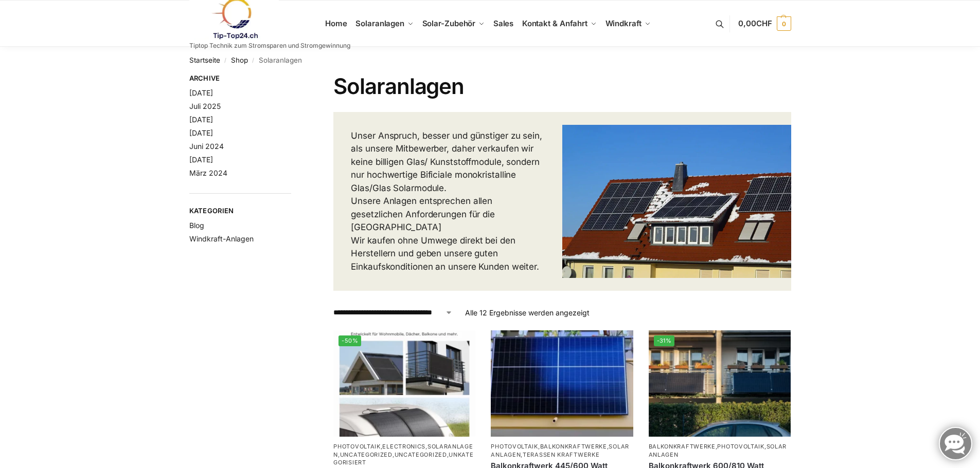 Image resolution: width=980 pixels, height=468 pixels. I want to click on span: 0,00, so click(755, 23).